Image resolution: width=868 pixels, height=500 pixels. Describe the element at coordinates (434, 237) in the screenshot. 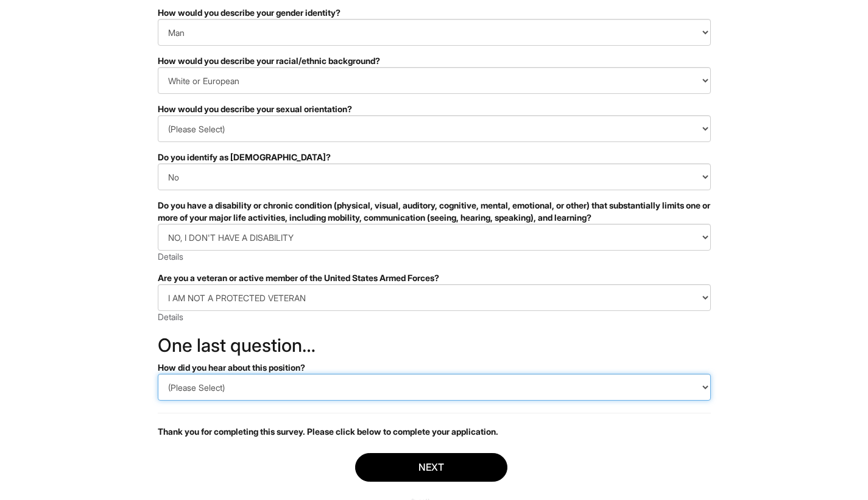

I see `select: Do you have a disability or chronic condition (physical, visual, auditory, cognitive, mental, emo...` at that location.